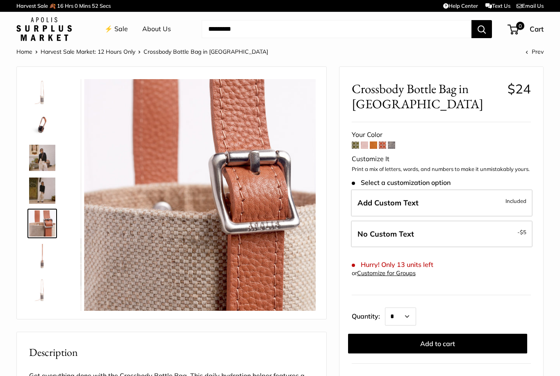 Image resolution: width=560 pixels, height=376 pixels. I want to click on span: Secs, so click(105, 6).